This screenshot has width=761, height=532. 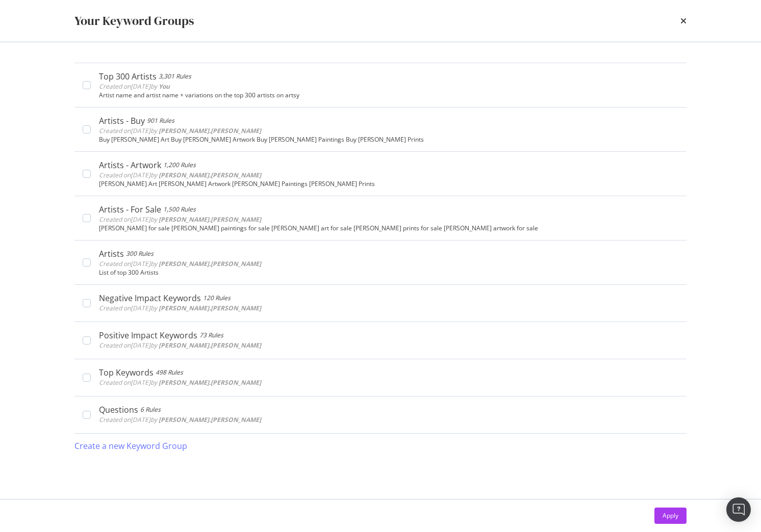 What do you see at coordinates (738, 510) in the screenshot?
I see `div: Open Intercom Messenger` at bounding box center [738, 510].